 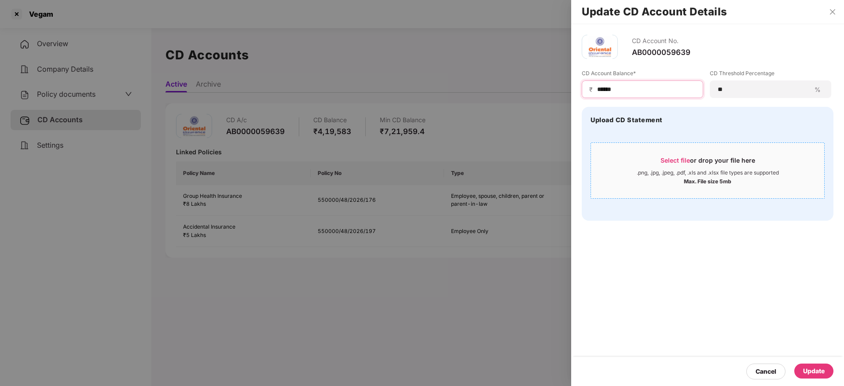 What do you see at coordinates (770, 75) in the screenshot?
I see `label: CD Threshold Percentage` at bounding box center [770, 75].